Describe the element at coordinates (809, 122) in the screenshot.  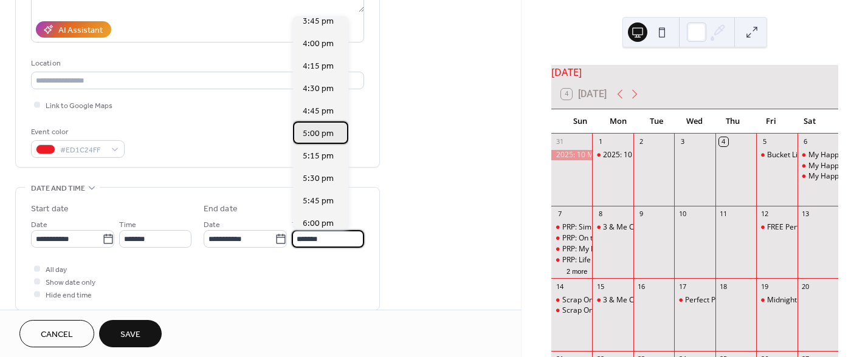
I see `div: Sat` at that location.